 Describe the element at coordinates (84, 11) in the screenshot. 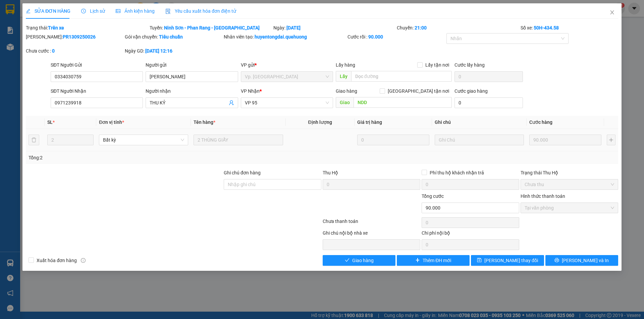

I see `span: clock-circle` at that location.